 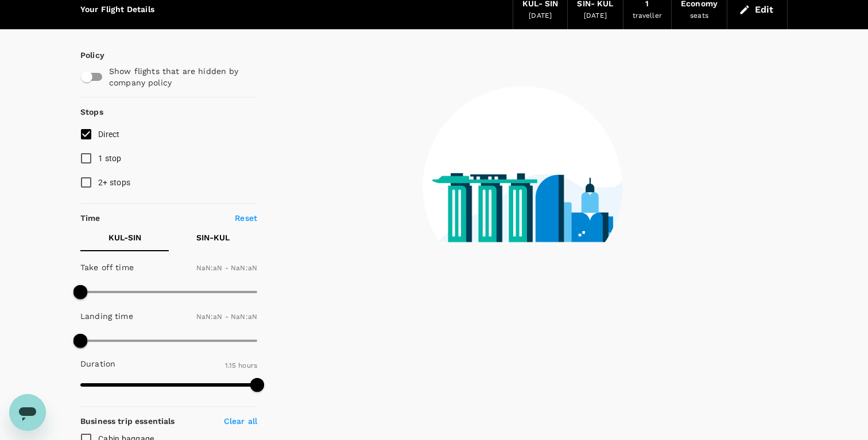 I want to click on p: Reset, so click(x=246, y=218).